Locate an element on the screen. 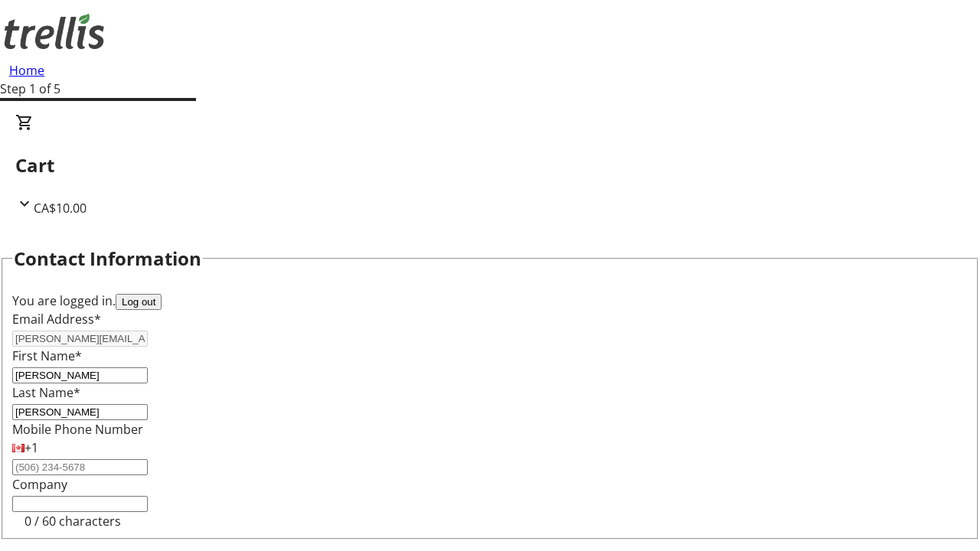 This screenshot has height=551, width=980. label: Email Address* is located at coordinates (56, 319).